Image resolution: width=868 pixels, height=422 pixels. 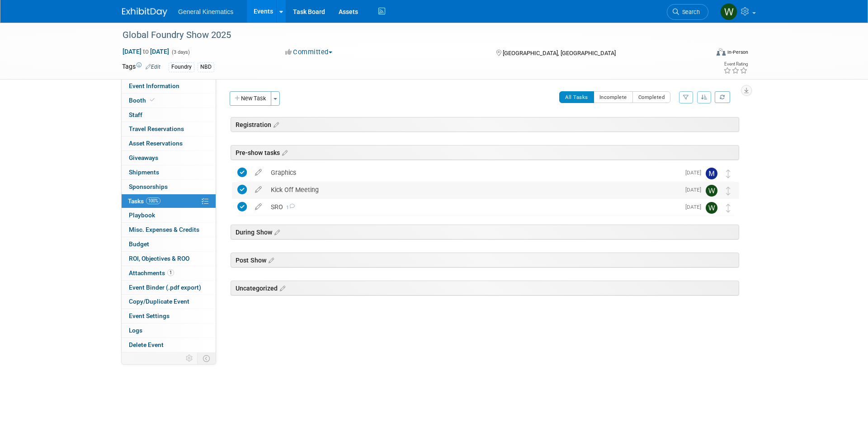 What do you see at coordinates (168, 244) in the screenshot?
I see `a: Budget` at bounding box center [168, 244].